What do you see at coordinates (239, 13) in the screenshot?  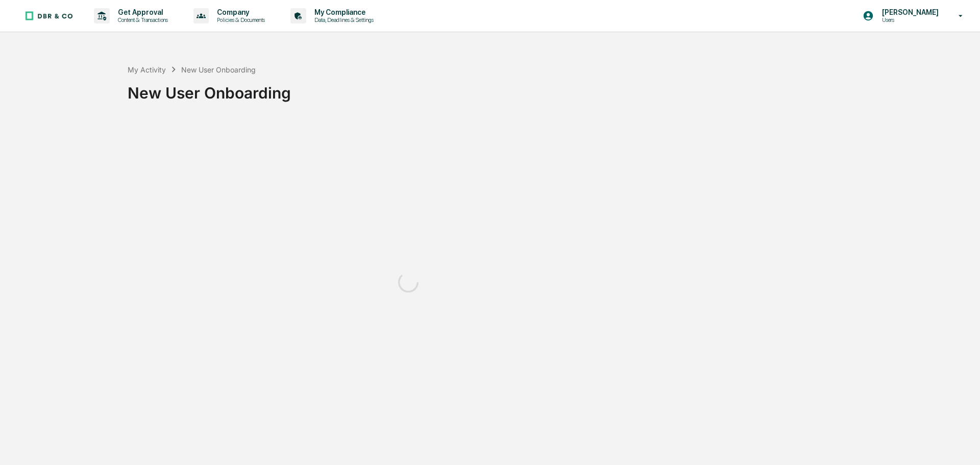 I see `p: Company` at bounding box center [239, 13].